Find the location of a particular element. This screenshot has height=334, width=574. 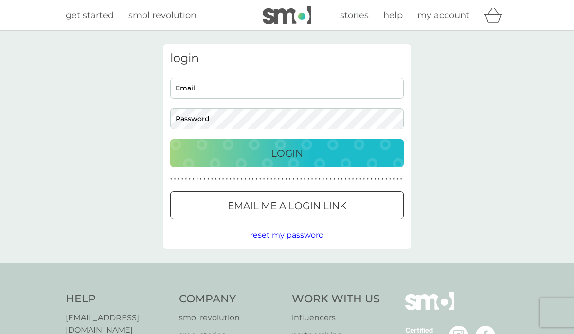

span: help is located at coordinates (393, 15).